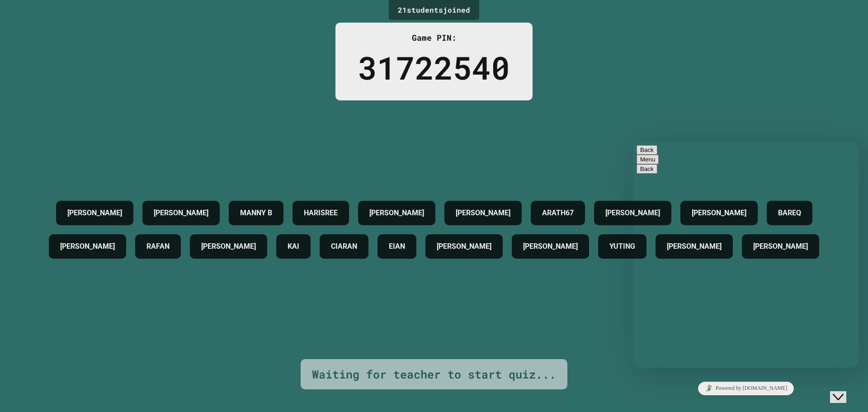 Image resolution: width=868 pixels, height=412 pixels. I want to click on div: Waiting for teacher to start quiz..., so click(434, 375).